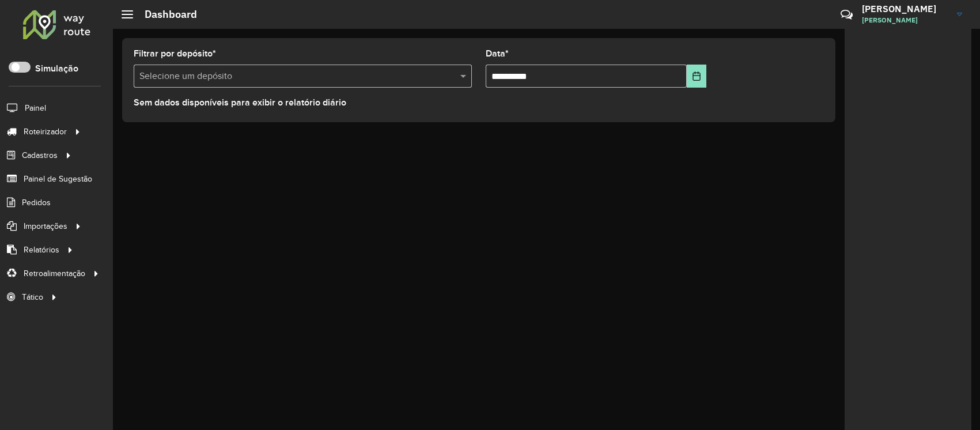 This screenshot has width=980, height=430. Describe the element at coordinates (56, 69) in the screenshot. I see `label: Simulação` at that location.